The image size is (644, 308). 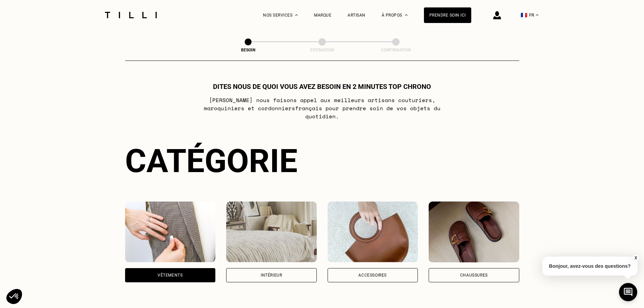 What do you see at coordinates (170, 275) in the screenshot?
I see `div: Vêtements` at bounding box center [170, 275].